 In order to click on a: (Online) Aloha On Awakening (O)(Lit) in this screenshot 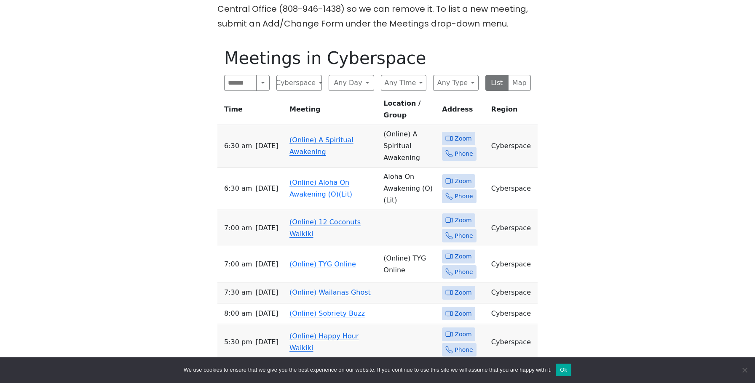, I will do `click(321, 188)`.